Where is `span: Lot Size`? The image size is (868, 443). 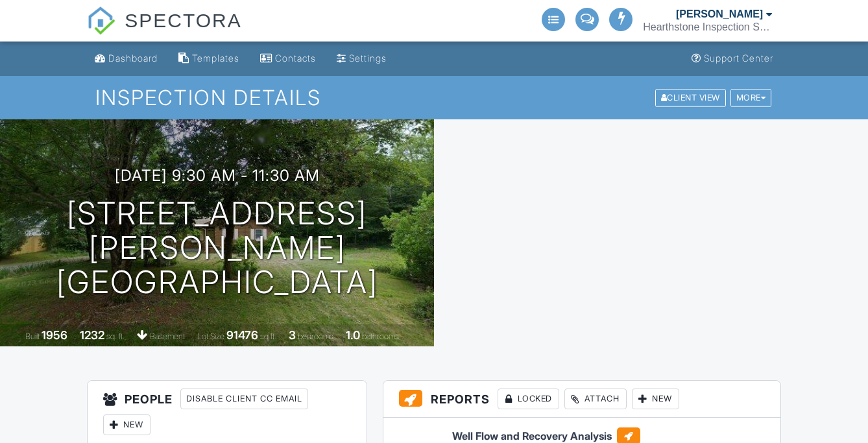 span: Lot Size is located at coordinates (211, 336).